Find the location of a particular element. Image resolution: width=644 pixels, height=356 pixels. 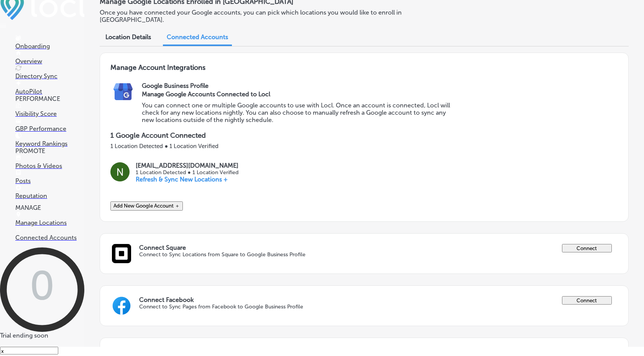

p: Once you have connected your Google accounts, you can pick which locations you would like to enro... is located at coordinates (271, 16).